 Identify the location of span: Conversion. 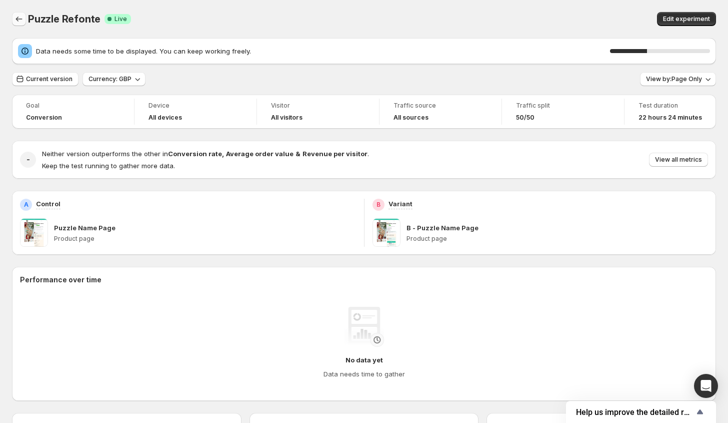
(44, 118).